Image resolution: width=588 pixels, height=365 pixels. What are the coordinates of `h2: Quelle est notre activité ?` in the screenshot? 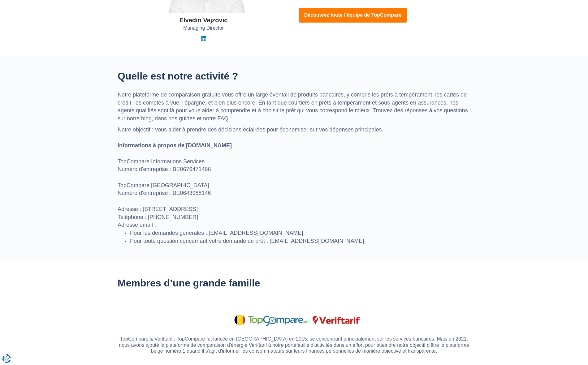 It's located at (294, 76).